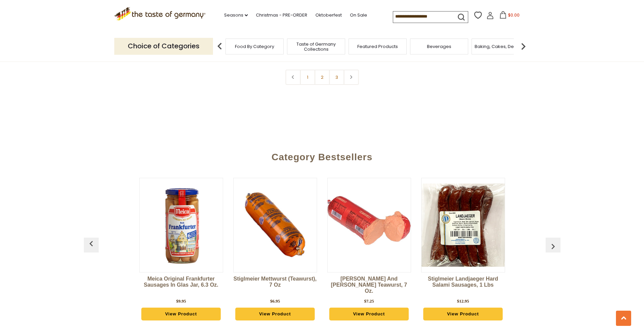  Describe the element at coordinates (378, 46) in the screenshot. I see `span: Featured Products` at that location.